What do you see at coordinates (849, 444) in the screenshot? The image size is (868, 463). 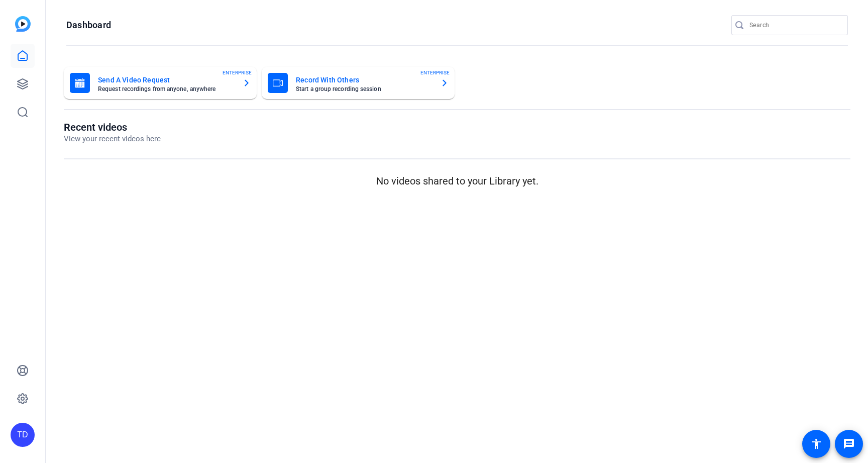 I see `mat-icon: message` at bounding box center [849, 444].